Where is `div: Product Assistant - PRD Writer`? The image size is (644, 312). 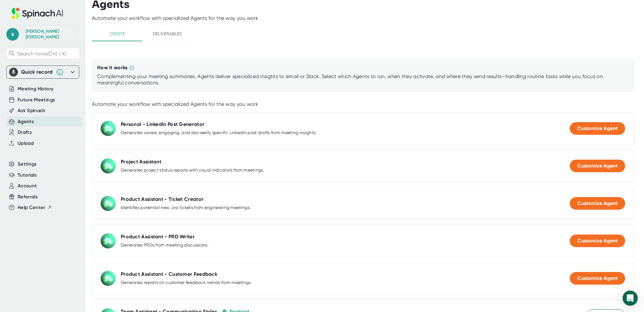
div: Product Assistant - PRD Writer is located at coordinates (158, 237).